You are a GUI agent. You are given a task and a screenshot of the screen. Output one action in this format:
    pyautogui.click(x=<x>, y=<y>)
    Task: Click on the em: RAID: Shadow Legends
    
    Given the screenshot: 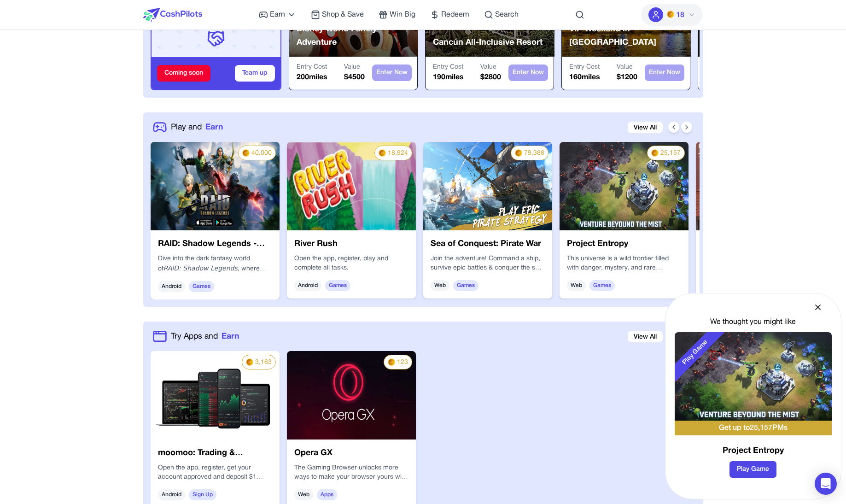 What is the action you would take?
    pyautogui.click(x=201, y=268)
    